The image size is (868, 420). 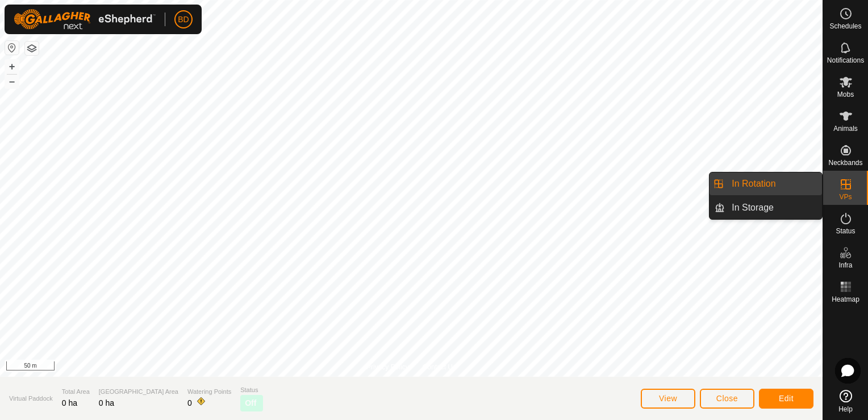 I want to click on span: Off, so click(x=250, y=403).